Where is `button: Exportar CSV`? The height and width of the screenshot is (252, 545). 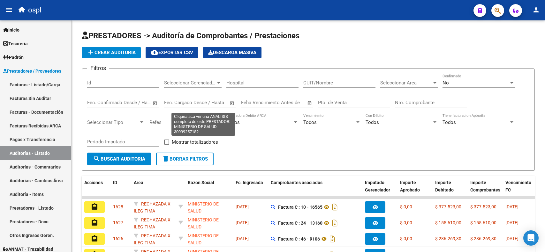 button: Exportar CSV is located at coordinates (172, 53).